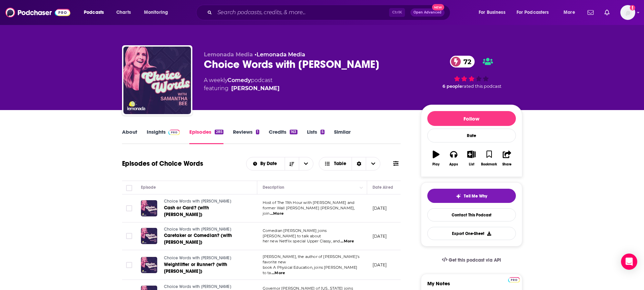  Describe the element at coordinates (471, 233) in the screenshot. I see `button: Export One-Sheet` at that location.